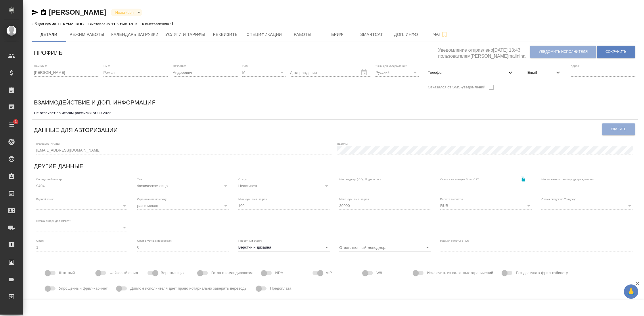 The image size is (644, 316). What do you see at coordinates (59, 166) in the screenshot?
I see `h6: Другие данные` at bounding box center [59, 166].